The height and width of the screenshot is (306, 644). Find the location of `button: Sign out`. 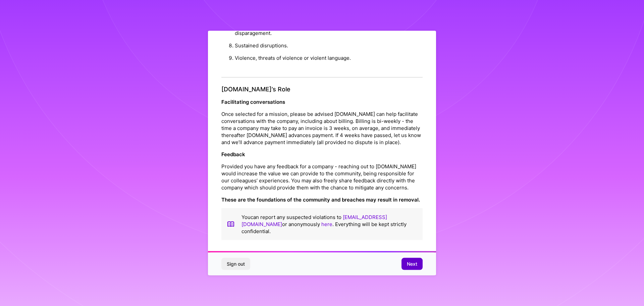

button: Sign out is located at coordinates (236, 264).